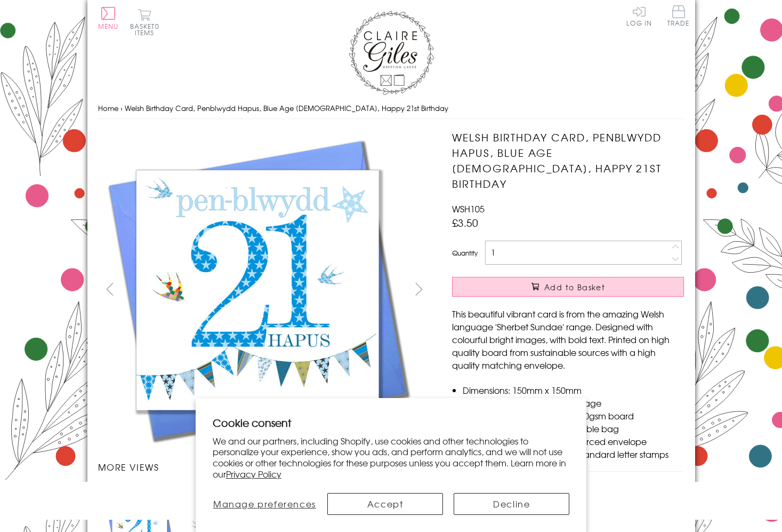 The height and width of the screenshot is (532, 782). What do you see at coordinates (265, 467) in the screenshot?
I see `h3: More views` at bounding box center [265, 467].